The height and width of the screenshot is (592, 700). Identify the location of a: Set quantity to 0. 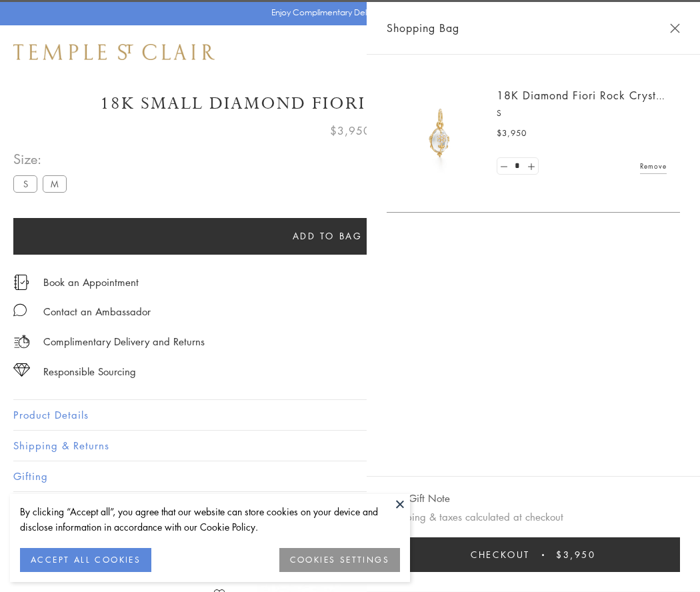
(504, 166).